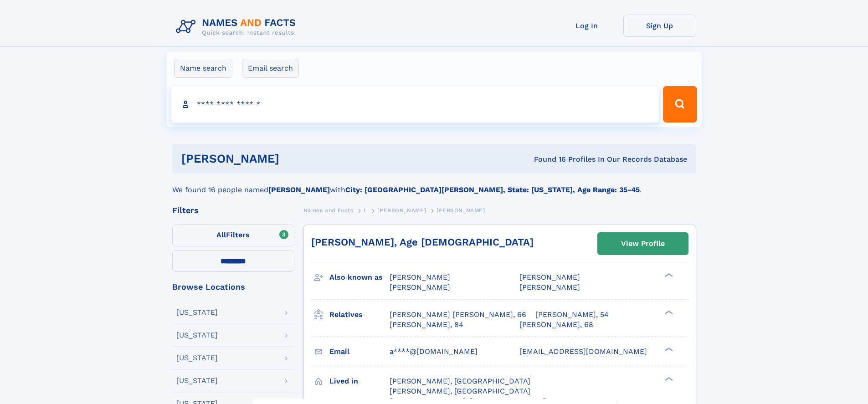 This screenshot has width=868, height=404. Describe the element at coordinates (328, 210) in the screenshot. I see `a: Names and Facts` at that location.